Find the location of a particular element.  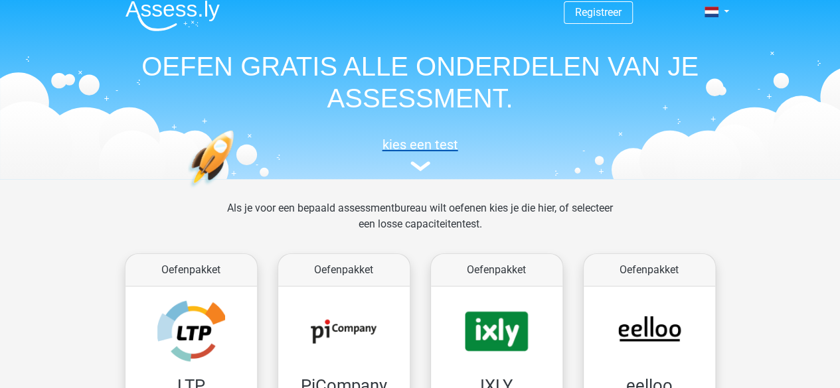

h1: OEFEN GRATIS ALLE ONDERDELEN VAN JE ASSESSMENT. is located at coordinates (420, 82).